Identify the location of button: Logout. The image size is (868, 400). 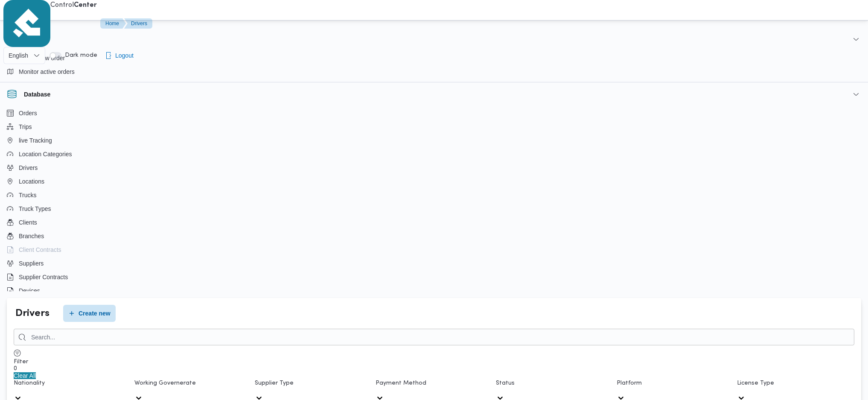
(119, 55).